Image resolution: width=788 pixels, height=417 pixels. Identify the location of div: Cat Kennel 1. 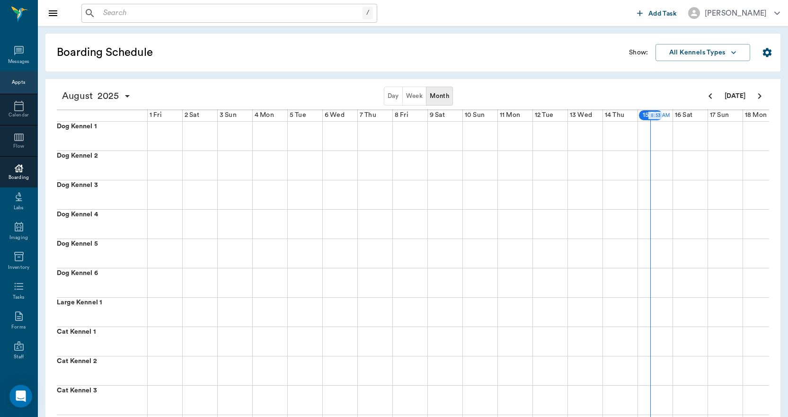
(102, 341).